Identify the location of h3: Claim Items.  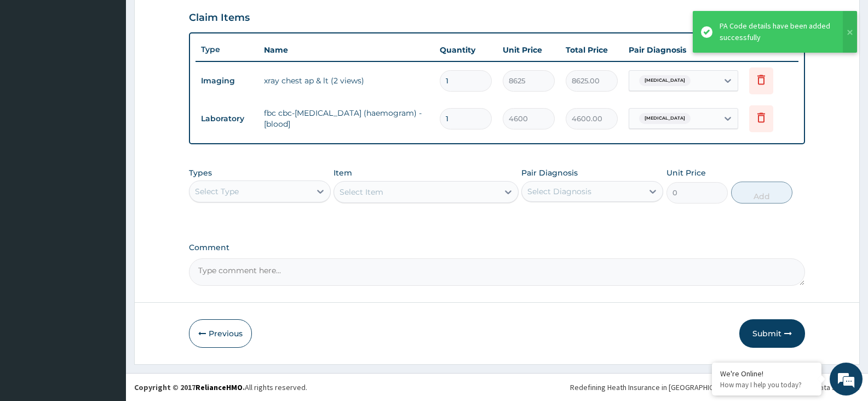
(219, 18).